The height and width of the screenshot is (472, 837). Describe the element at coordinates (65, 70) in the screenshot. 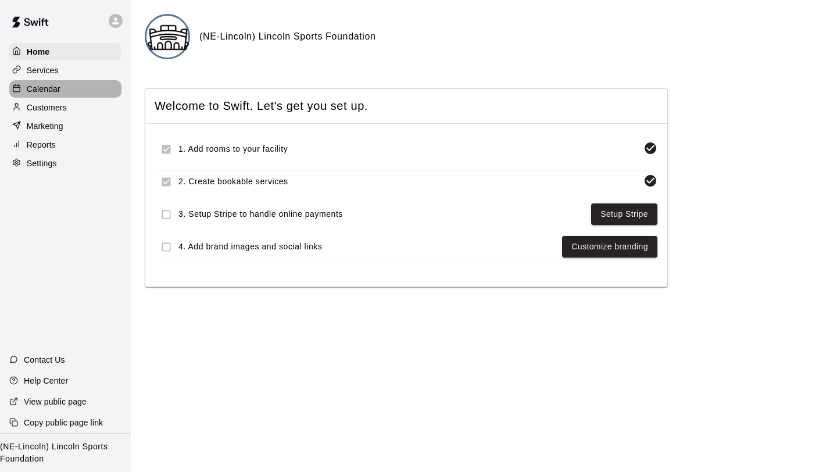

I see `div: Services` at that location.